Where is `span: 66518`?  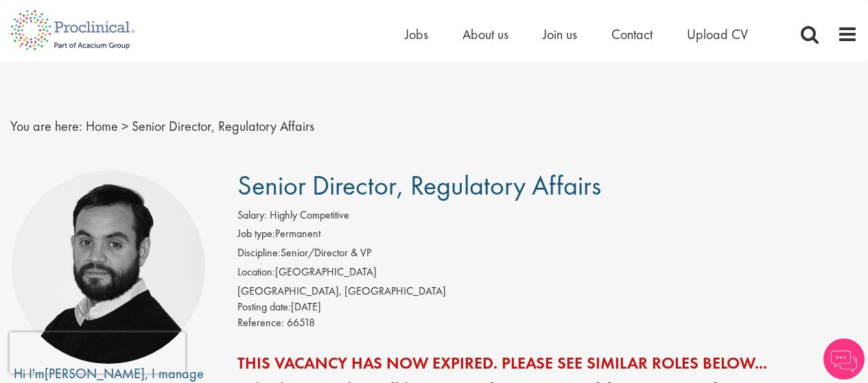
span: 66518 is located at coordinates (300, 323).